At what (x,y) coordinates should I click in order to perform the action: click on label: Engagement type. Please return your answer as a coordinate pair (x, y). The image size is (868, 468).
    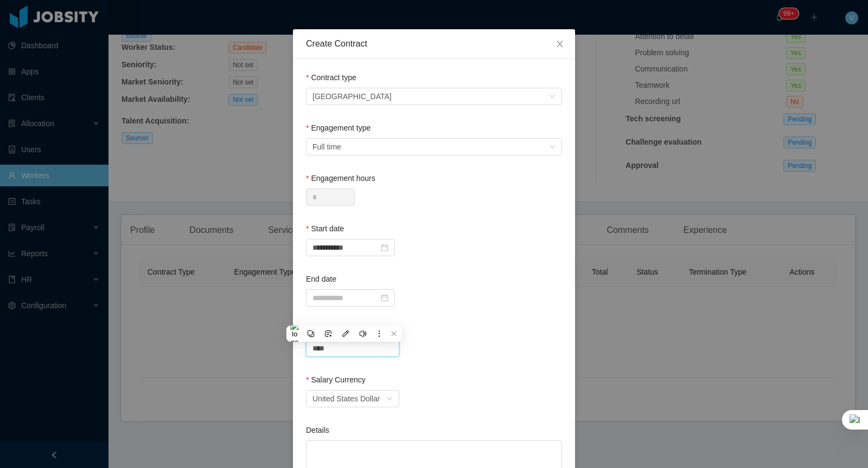
    Looking at the image, I should click on (338, 128).